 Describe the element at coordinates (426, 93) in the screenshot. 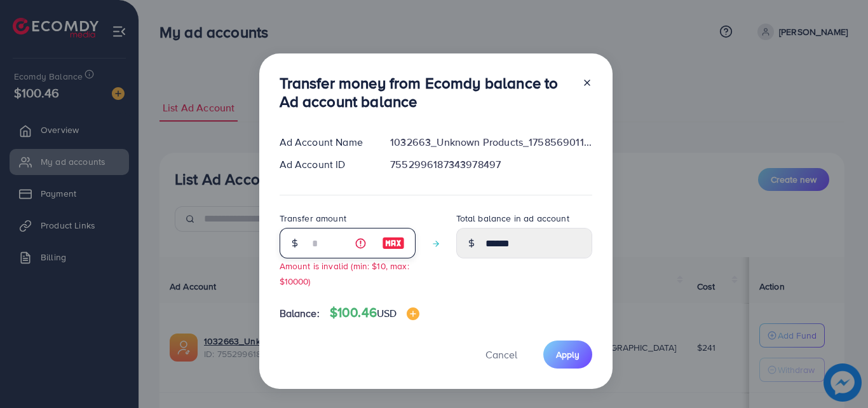

I see `h3: Transfer money from Ecomdy balance to Ad account balance` at that location.